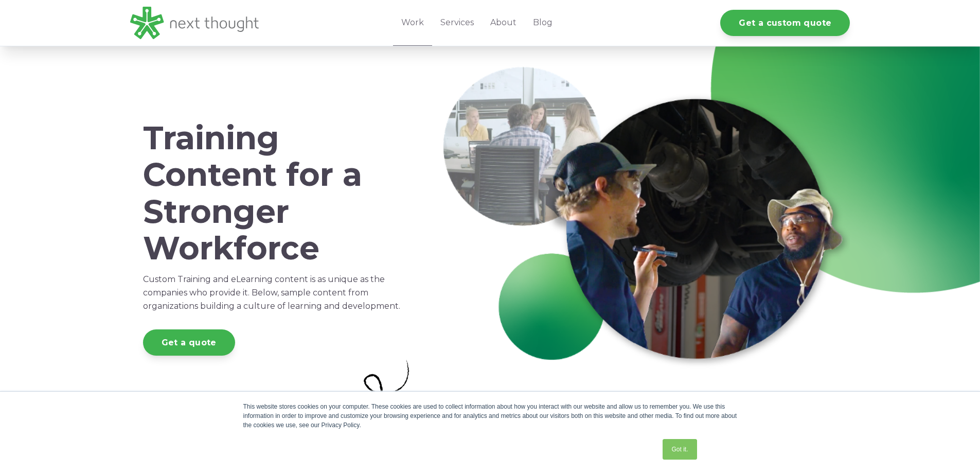 This screenshot has height=473, width=980. Describe the element at coordinates (380, 397) in the screenshot. I see `img: Artboard 3-1` at that location.